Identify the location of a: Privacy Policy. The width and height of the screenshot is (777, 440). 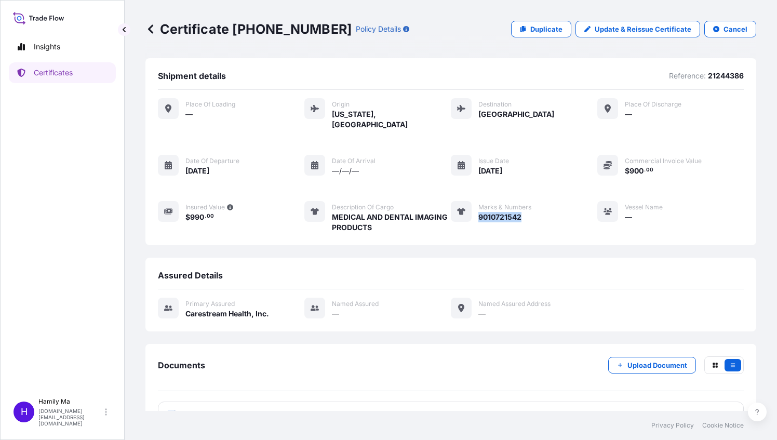
(672, 425).